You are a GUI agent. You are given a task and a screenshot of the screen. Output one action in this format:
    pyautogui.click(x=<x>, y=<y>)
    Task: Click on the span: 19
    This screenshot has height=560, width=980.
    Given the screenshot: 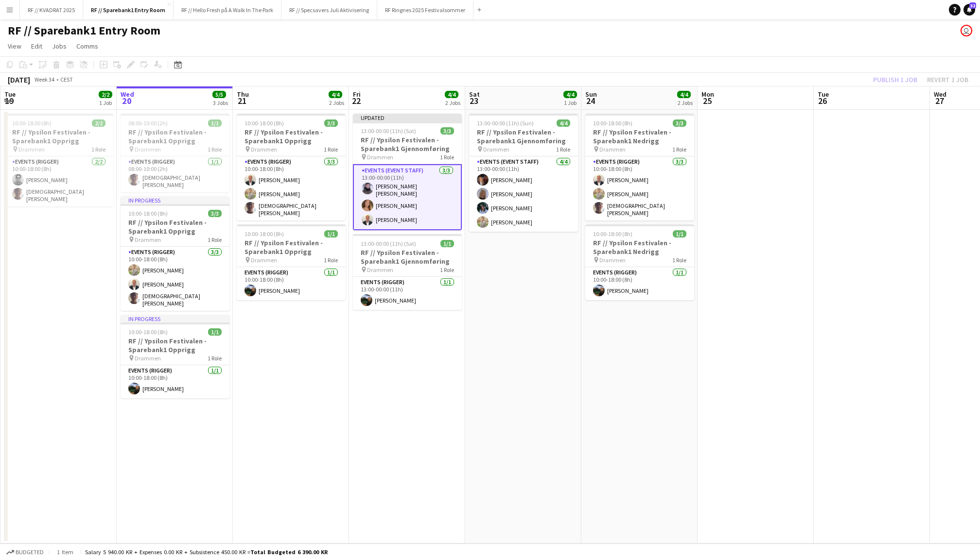 What is the action you would take?
    pyautogui.click(x=9, y=100)
    